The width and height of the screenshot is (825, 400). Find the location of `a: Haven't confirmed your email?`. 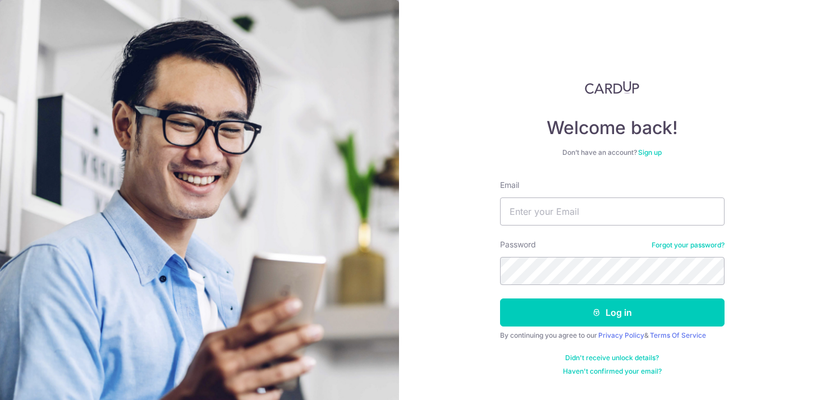

a: Haven't confirmed your email? is located at coordinates (612, 371).